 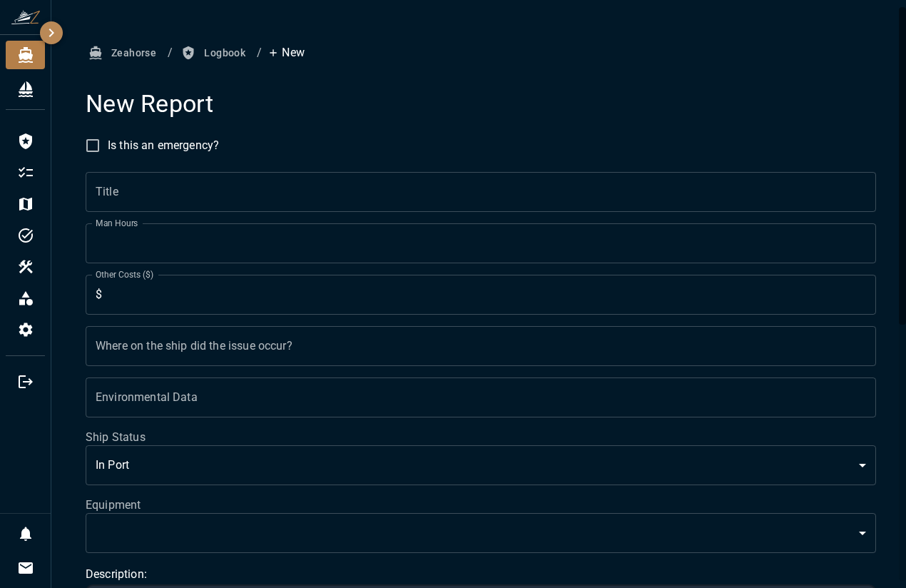 I want to click on li: My Work, so click(x=25, y=173).